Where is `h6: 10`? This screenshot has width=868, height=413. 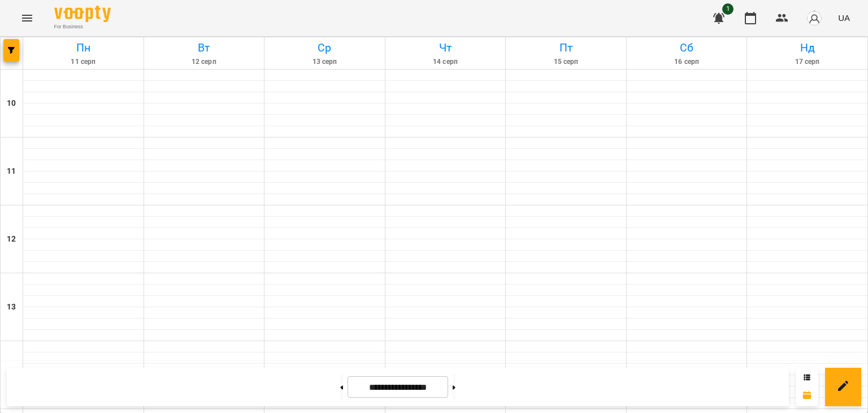
h6: 10 is located at coordinates (12, 104).